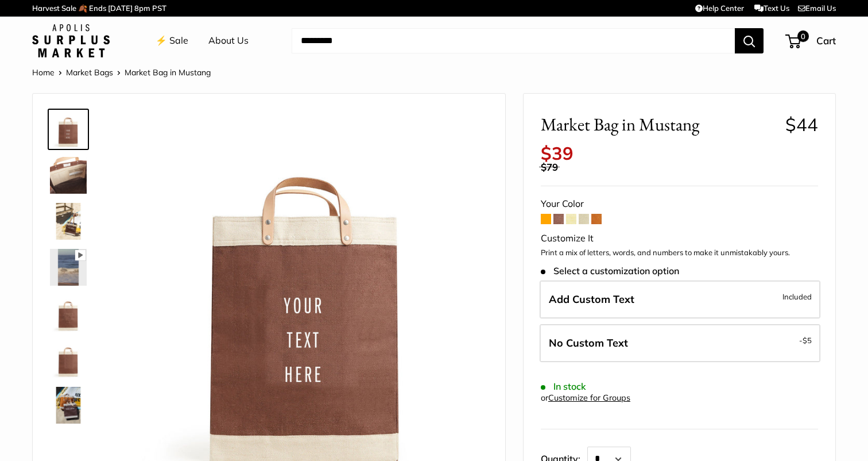 The image size is (868, 461). What do you see at coordinates (797, 296) in the screenshot?
I see `span: Included` at bounding box center [797, 296].